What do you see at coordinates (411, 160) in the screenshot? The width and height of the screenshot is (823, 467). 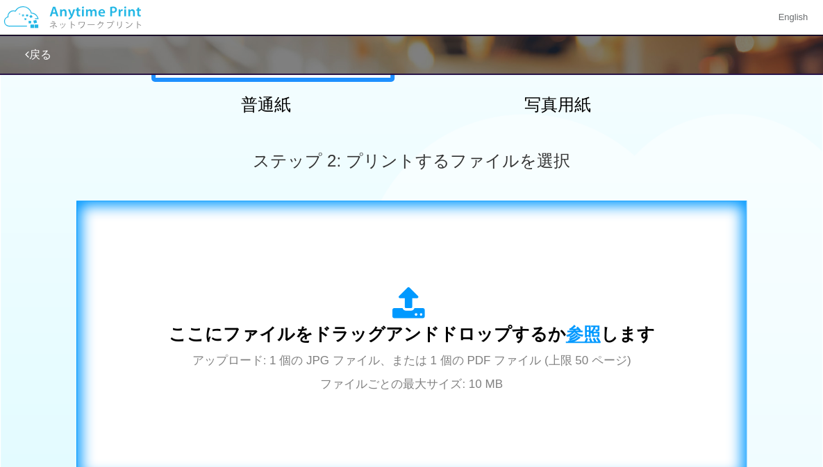 I see `span: ステップ 2: プリントするファイルを選択` at bounding box center [411, 160].